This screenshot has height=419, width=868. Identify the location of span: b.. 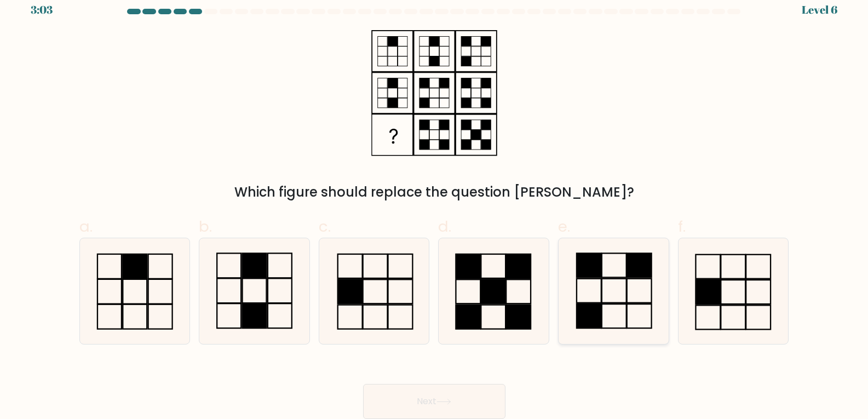
(205, 226).